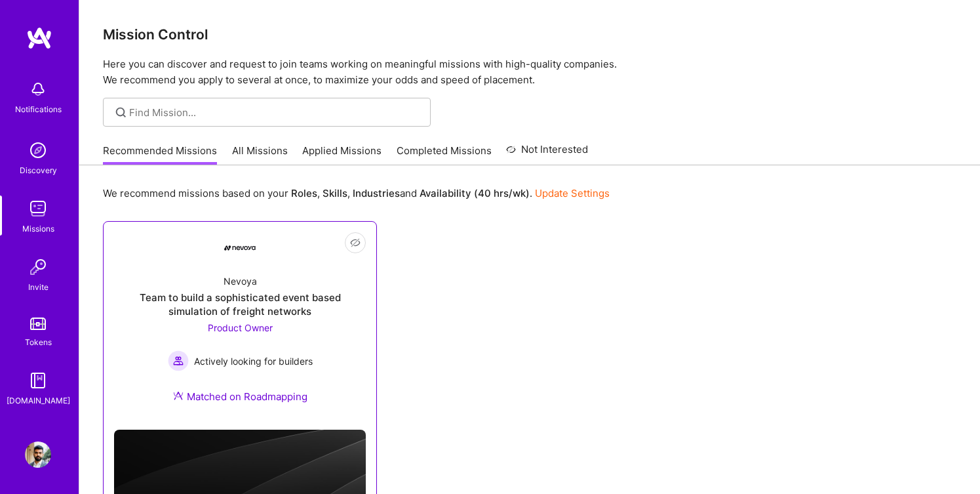 This screenshot has width=980, height=494. What do you see at coordinates (121, 112) in the screenshot?
I see `i: icon SearchGrey` at bounding box center [121, 112].